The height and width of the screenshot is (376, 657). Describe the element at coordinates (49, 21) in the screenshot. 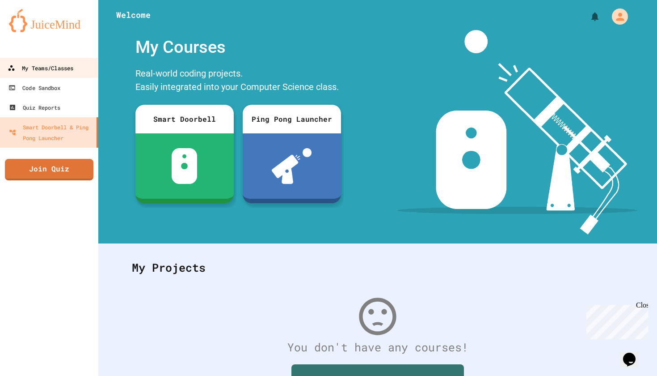

I see `img: logo-orange.svg` at that location.